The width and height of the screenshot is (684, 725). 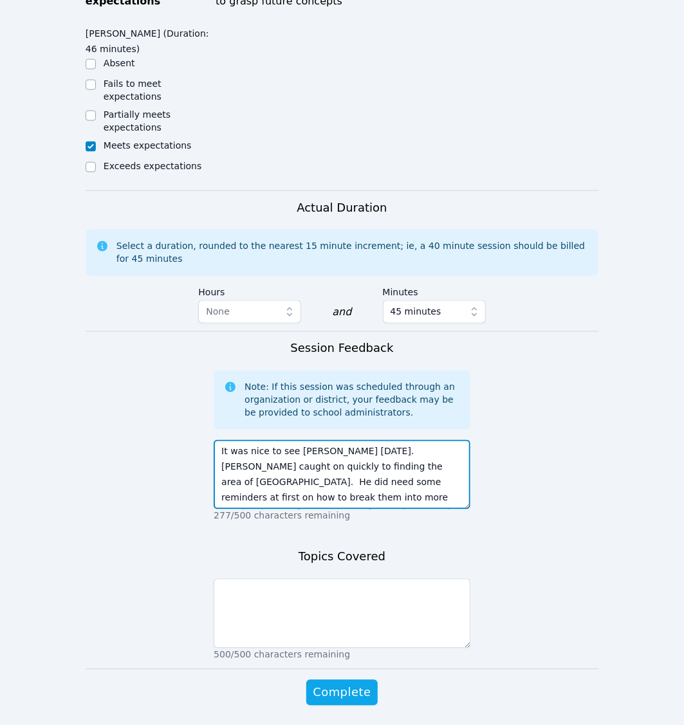 I want to click on label: Meets expectations, so click(x=147, y=145).